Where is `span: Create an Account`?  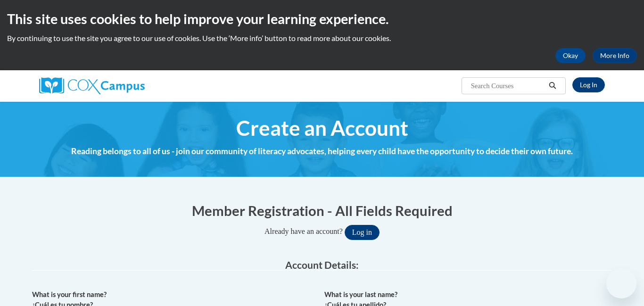
span: Create an Account is located at coordinates (322, 128).